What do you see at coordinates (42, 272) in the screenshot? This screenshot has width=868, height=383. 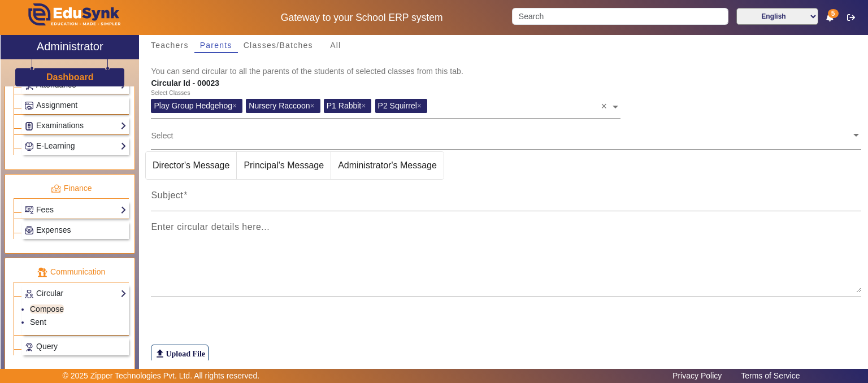 I see `img: communication.png` at bounding box center [42, 272].